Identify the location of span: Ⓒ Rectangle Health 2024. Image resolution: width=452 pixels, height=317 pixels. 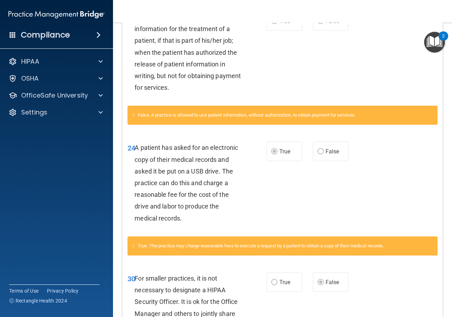
(38, 300).